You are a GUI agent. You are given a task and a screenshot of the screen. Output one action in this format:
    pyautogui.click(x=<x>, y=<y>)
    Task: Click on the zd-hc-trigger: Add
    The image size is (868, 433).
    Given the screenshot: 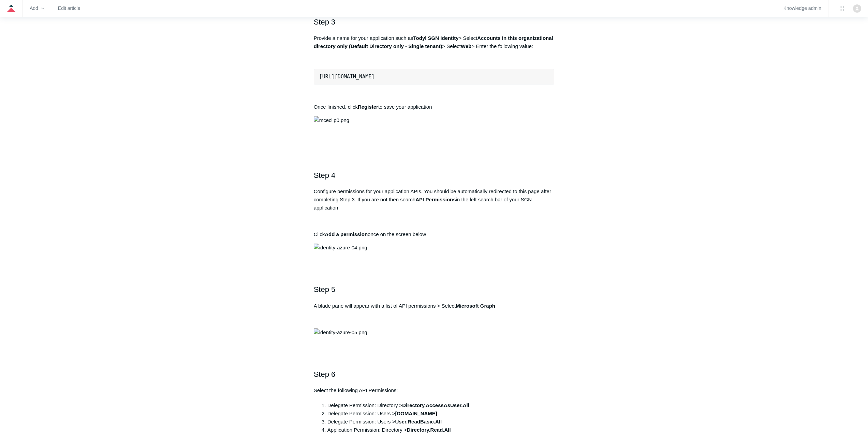 What is the action you would take?
    pyautogui.click(x=37, y=8)
    